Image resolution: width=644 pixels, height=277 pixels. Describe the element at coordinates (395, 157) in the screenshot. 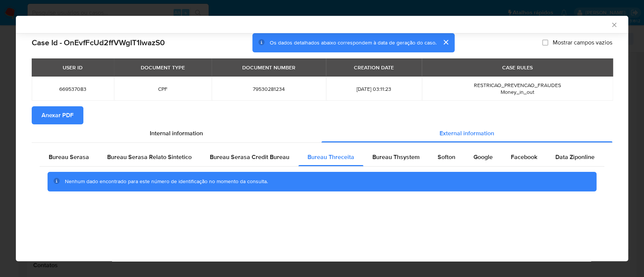

I see `span: Bureau Thsystem` at that location.